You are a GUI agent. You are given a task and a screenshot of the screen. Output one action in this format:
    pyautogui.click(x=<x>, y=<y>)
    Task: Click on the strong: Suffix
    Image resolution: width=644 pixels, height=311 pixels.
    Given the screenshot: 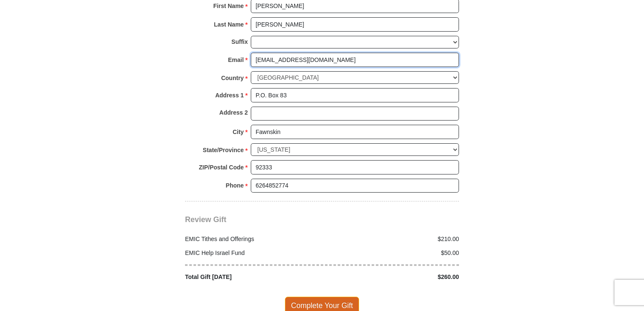 What is the action you would take?
    pyautogui.click(x=239, y=42)
    